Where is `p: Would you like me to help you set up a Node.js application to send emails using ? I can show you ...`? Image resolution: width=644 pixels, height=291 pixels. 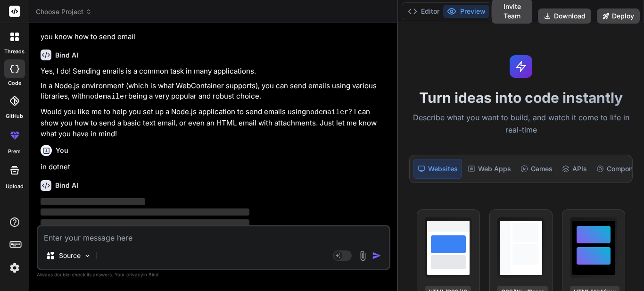
p: Would you like me to help you set up a Node.js application to send emails using ? I can show you ... is located at coordinates (214, 123).